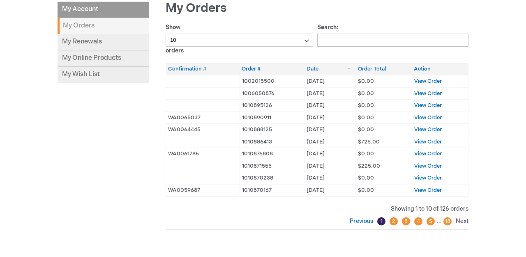  What do you see at coordinates (393, 40) in the screenshot?
I see `input: Search:` at bounding box center [393, 40].